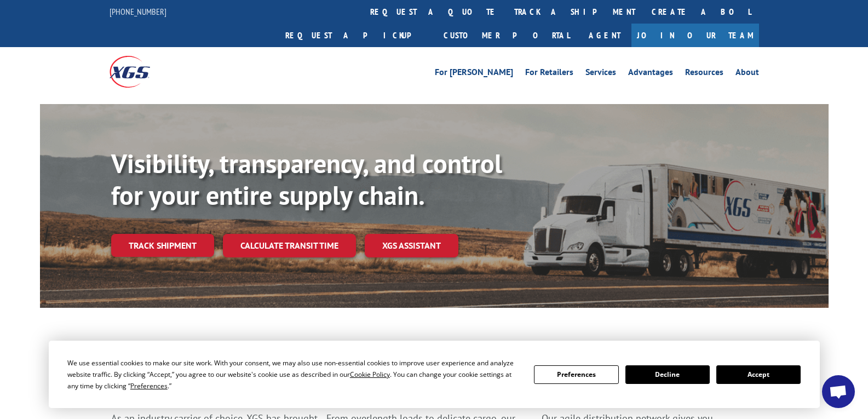 Image resolution: width=868 pixels, height=419 pixels. What do you see at coordinates (294, 375) in the screenshot?
I see `div: We use essential cookies to make our site work. With your consent, we may also use non-essential ...` at bounding box center [294, 375].